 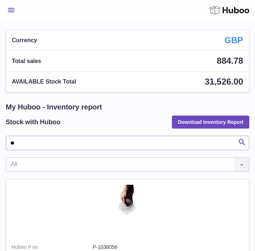 I want to click on span: Currency, so click(x=24, y=40).